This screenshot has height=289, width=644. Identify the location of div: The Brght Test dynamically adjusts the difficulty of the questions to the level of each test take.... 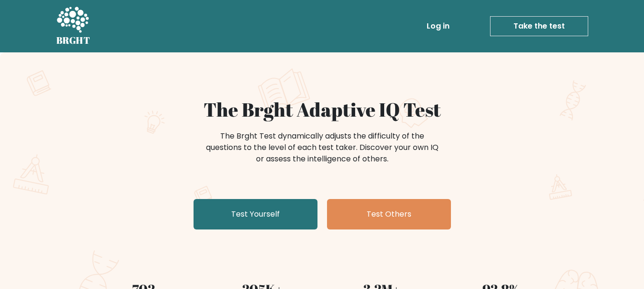
(322, 148).